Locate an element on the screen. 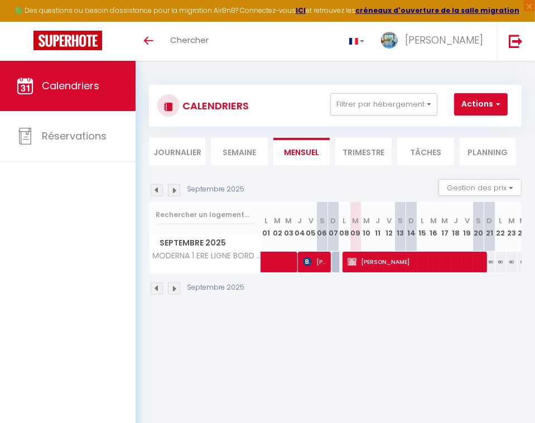 The width and height of the screenshot is (535, 423). a: Chercher is located at coordinates (189, 41).